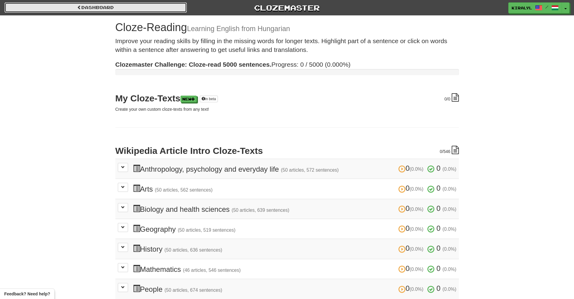  Describe the element at coordinates (287, 98) in the screenshot. I see `h2: My Cloze-Texts` at that location.